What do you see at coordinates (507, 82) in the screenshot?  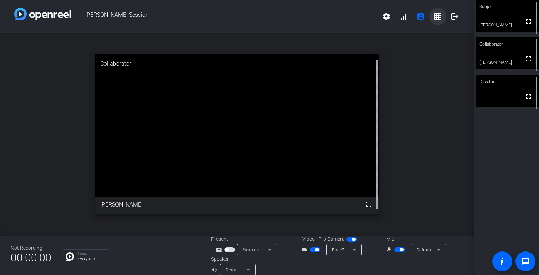 I see `div: Director` at bounding box center [507, 82].